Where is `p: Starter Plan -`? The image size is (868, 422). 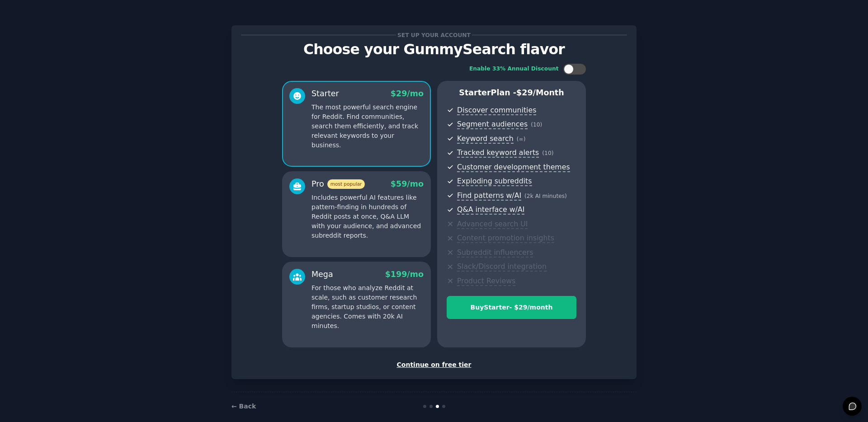
p: Starter Plan - is located at coordinates (511, 92).